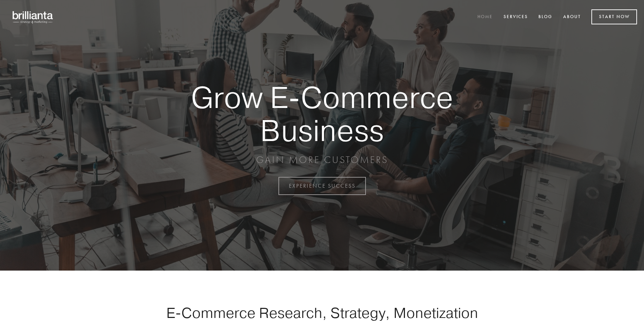 The width and height of the screenshot is (644, 327). What do you see at coordinates (322, 160) in the screenshot?
I see `p: GAIN MORE CUSTOMERS` at bounding box center [322, 160].